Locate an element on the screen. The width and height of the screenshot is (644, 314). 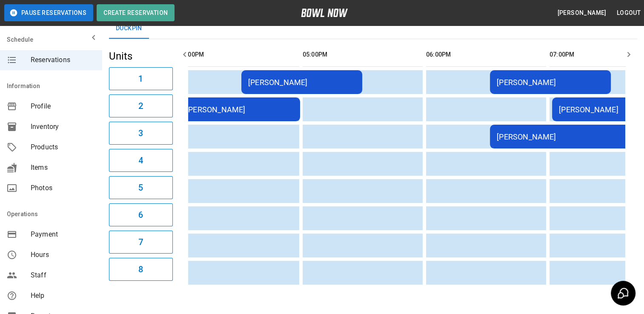
span: Profile is located at coordinates (63, 106).